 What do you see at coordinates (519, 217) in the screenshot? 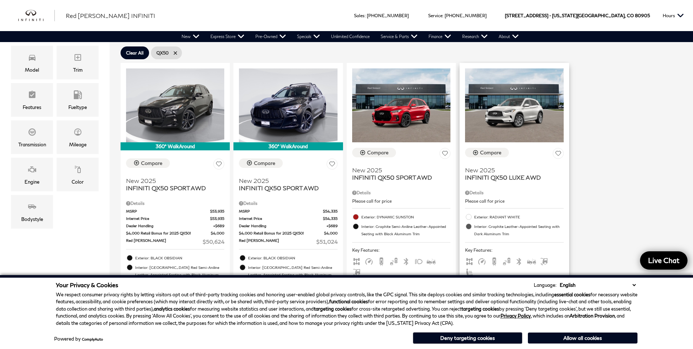
I see `span: Exterior: RADIANT WHITE` at bounding box center [519, 217].